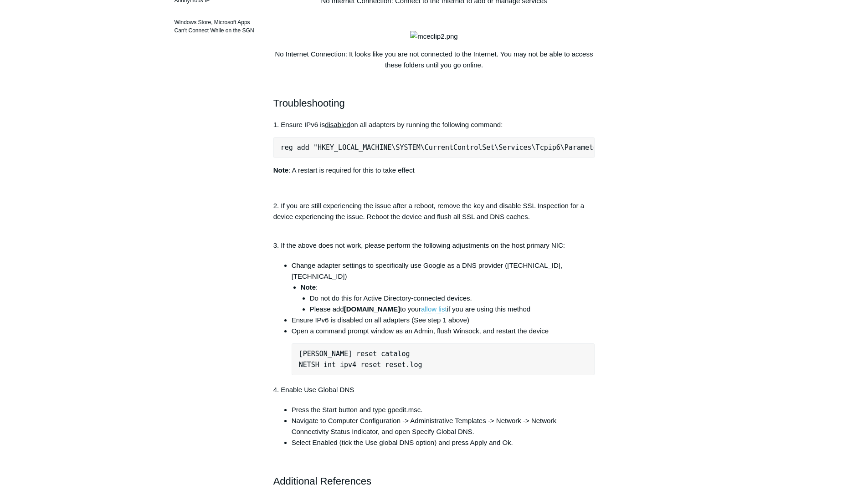  I want to click on li: Navigate to Computer Configuration -> Administrative Templates -> Network -> Network Connectivity..., so click(443, 426).